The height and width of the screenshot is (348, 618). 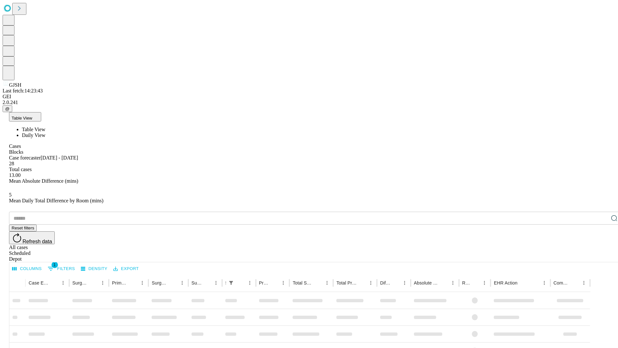 I want to click on button: Table View, so click(x=25, y=117).